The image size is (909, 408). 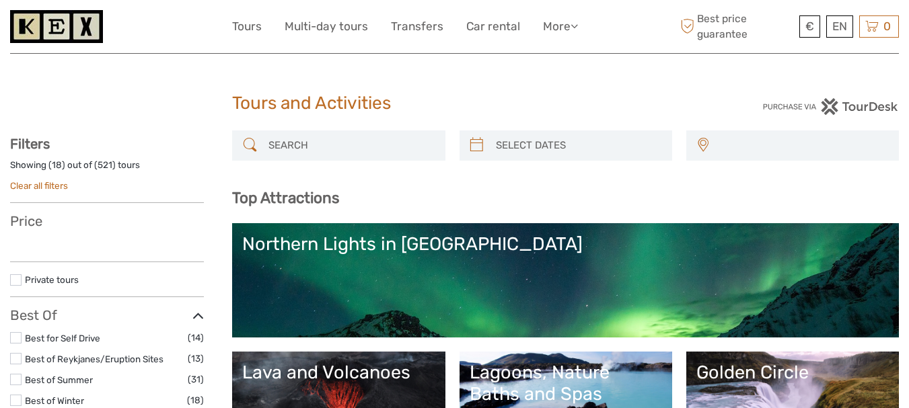 What do you see at coordinates (792, 373) in the screenshot?
I see `div: Golden Circle` at bounding box center [792, 373].